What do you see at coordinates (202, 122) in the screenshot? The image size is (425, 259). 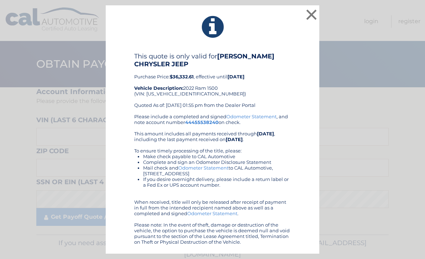 I see `a: 44455538240` at bounding box center [202, 122].